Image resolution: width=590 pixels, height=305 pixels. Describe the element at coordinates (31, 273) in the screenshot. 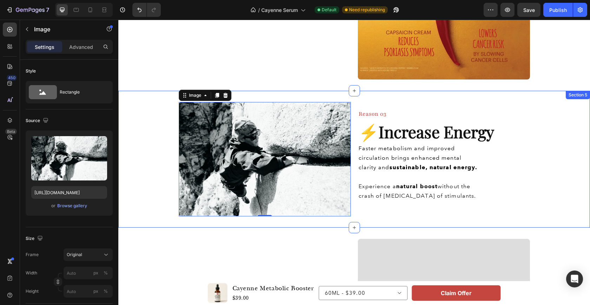

I see `label: Width` at that location.